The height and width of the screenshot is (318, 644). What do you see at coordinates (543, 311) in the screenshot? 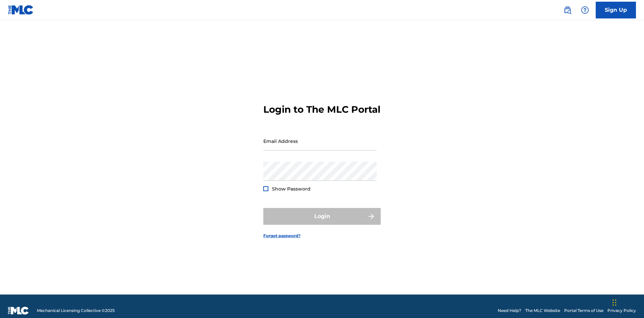
I see `a: The MLC Website` at bounding box center [543, 311].